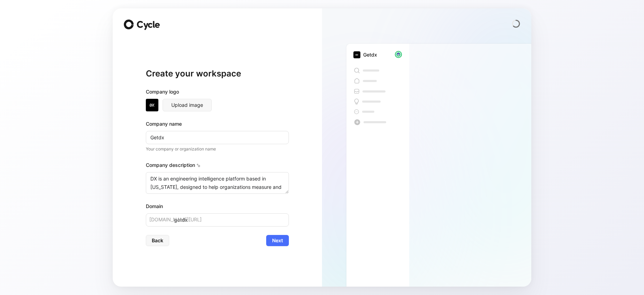 The width and height of the screenshot is (644, 295). What do you see at coordinates (187, 105) in the screenshot?
I see `span: Upload image` at bounding box center [187, 105].